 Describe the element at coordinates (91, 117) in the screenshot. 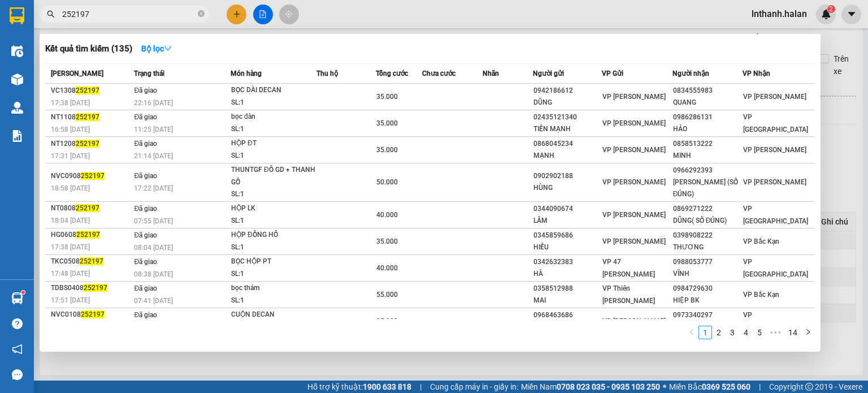

I see `div: NT1108` at that location.